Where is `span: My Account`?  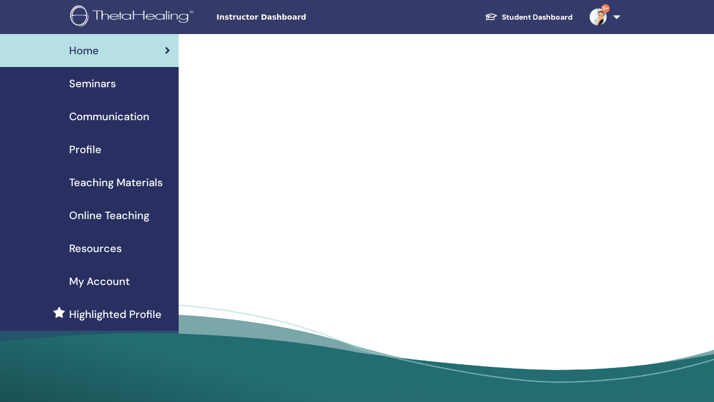 span: My Account is located at coordinates (99, 281).